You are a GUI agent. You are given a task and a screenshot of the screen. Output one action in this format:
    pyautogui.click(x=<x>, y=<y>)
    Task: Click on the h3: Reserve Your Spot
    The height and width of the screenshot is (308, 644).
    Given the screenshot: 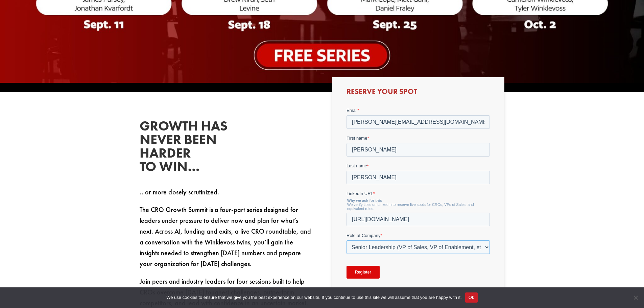 What is the action you would take?
    pyautogui.click(x=419, y=93)
    